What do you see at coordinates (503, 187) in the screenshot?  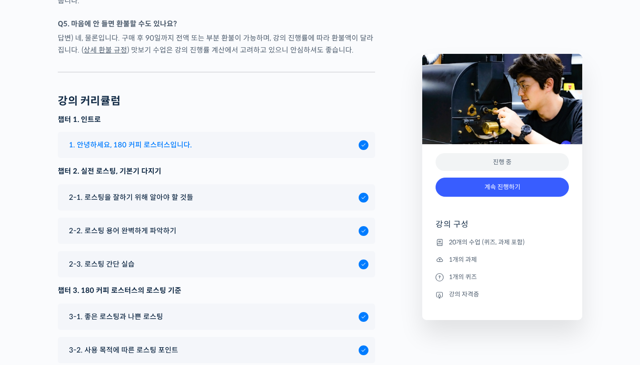 I see `a: 계속 진행하기` at bounding box center [503, 187].